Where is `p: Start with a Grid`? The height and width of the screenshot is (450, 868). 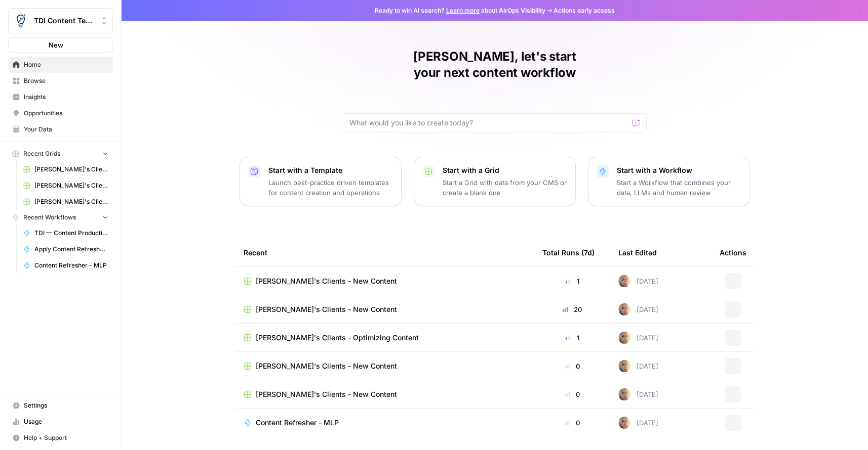
p: Start with a Grid is located at coordinates (505, 170).